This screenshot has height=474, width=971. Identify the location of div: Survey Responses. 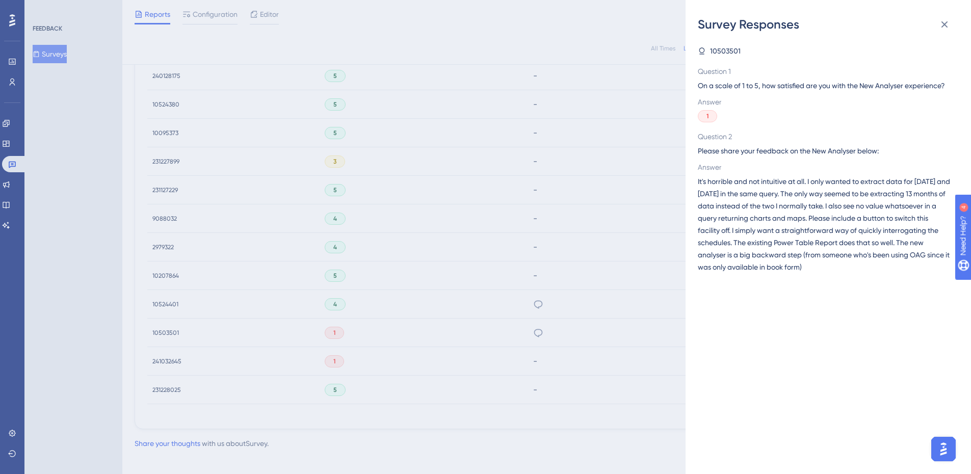
(828, 24).